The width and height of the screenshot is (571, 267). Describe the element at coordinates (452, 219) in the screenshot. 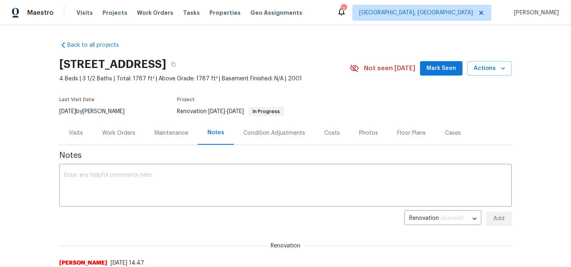

I see `span: (current)` at that location.